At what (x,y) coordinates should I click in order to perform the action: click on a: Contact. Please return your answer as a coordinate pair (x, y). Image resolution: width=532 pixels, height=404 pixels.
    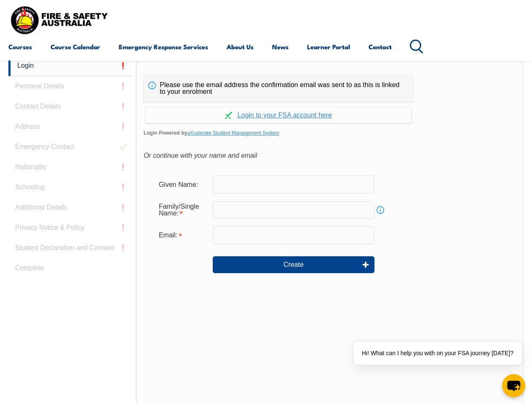
    Looking at the image, I should click on (380, 47).